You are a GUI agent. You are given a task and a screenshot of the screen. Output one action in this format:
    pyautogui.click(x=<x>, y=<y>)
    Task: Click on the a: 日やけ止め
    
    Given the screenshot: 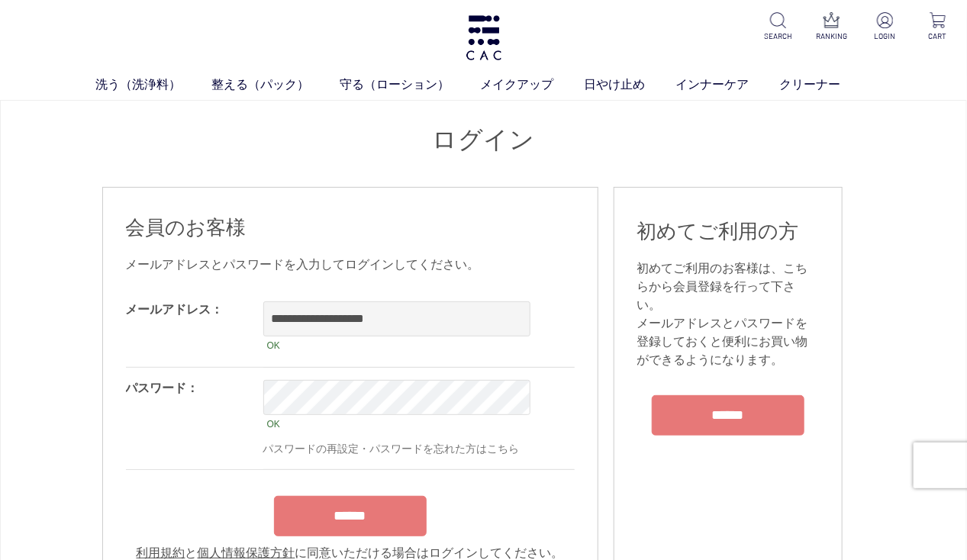 What is the action you would take?
    pyautogui.click(x=630, y=85)
    